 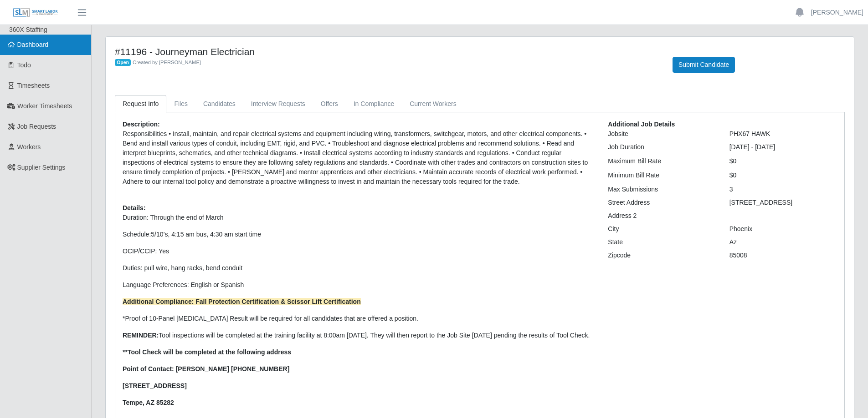 What do you see at coordinates (28, 30) in the screenshot?
I see `span: 360X Staffing` at bounding box center [28, 30].